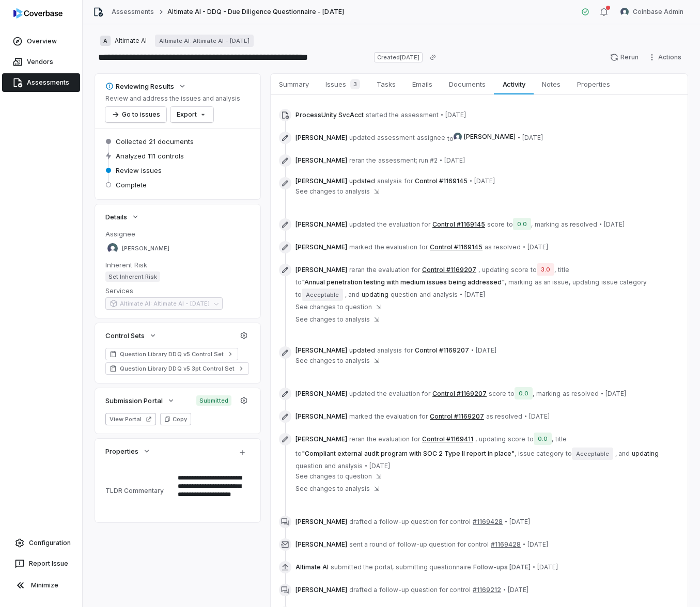  Describe the element at coordinates (37, 13) in the screenshot. I see `img: logo-D7KZi-bG.svg` at that location.